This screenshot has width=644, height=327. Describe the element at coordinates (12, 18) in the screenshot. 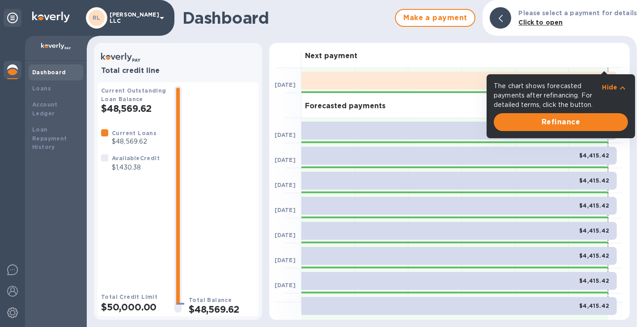

I see `div: Unpin categories` at that location.